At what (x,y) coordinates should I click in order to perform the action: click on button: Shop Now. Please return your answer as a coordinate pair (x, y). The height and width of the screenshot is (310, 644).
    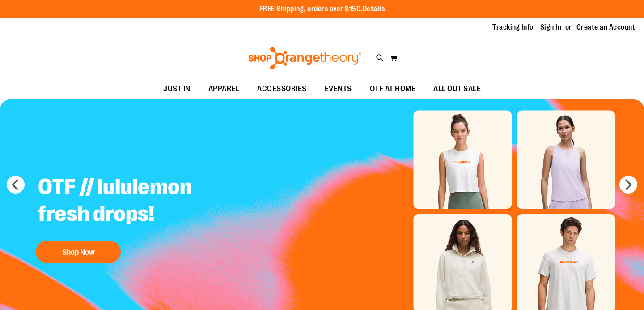
    Looking at the image, I should click on (78, 251).